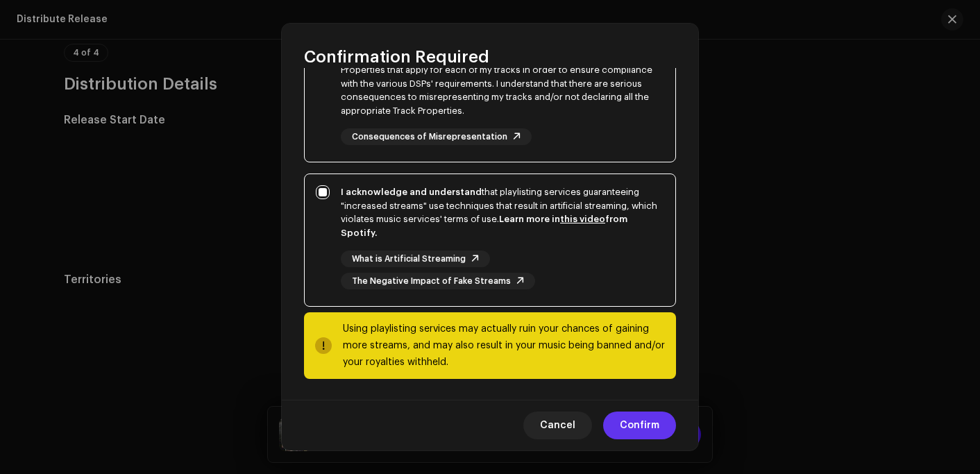  Describe the element at coordinates (484, 225) in the screenshot. I see `strong: Learn more in from Spotify.` at that location.